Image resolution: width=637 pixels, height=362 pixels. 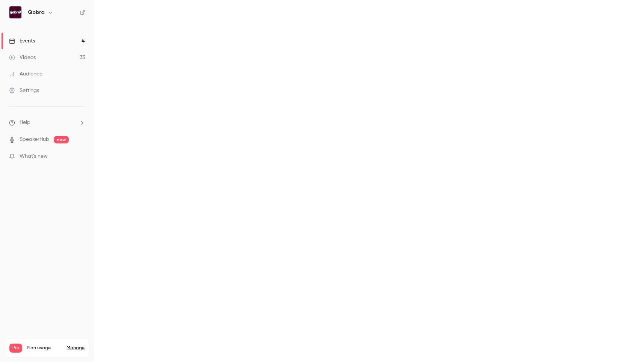 What do you see at coordinates (24, 91) in the screenshot?
I see `div: Settings` at bounding box center [24, 91].